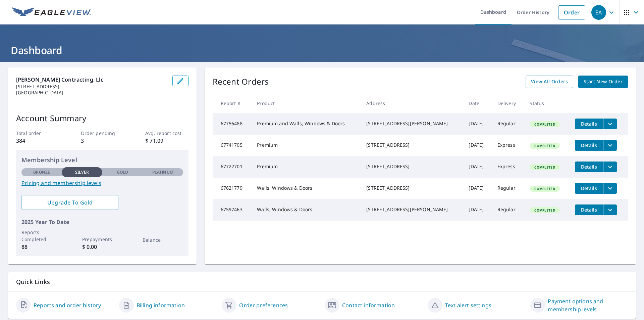  I want to click on a: Order, so click(572, 12).